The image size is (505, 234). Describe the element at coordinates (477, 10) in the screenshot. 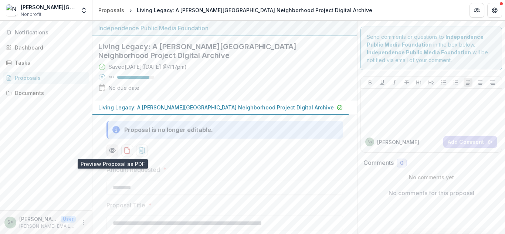

I see `button: Partners` at that location.